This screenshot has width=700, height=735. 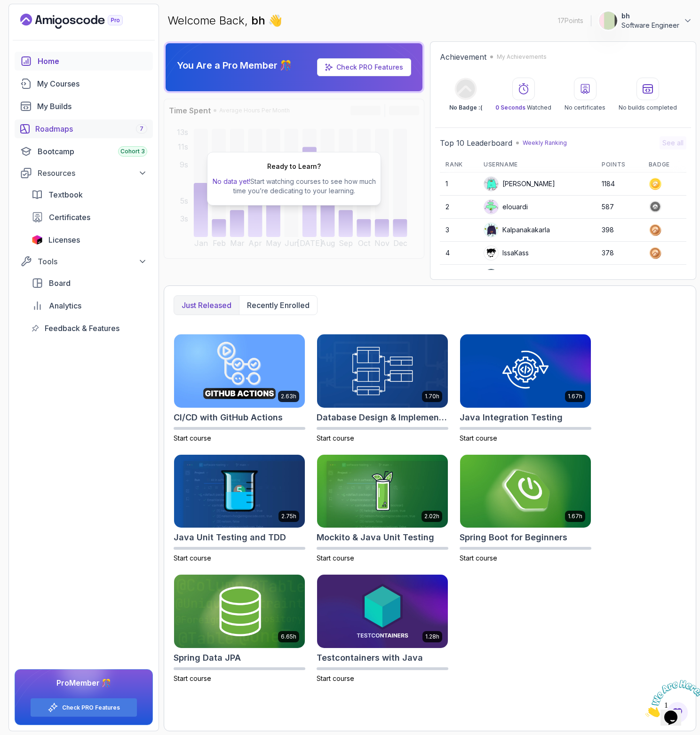 What do you see at coordinates (142, 129) in the screenshot?
I see `span: 7` at bounding box center [142, 129].